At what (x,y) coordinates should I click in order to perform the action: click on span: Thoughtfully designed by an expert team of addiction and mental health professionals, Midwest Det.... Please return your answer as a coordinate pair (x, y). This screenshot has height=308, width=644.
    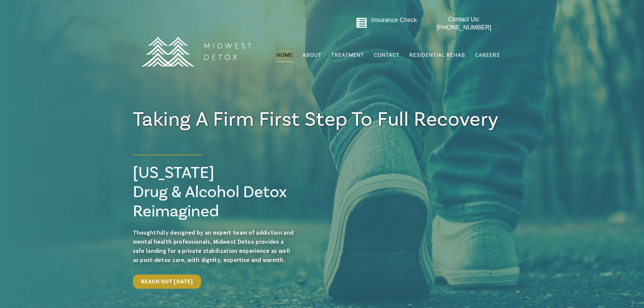
    Looking at the image, I should click on (213, 246).